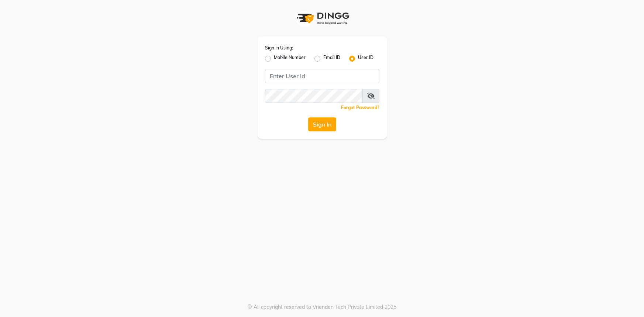 Image resolution: width=644 pixels, height=317 pixels. I want to click on label: Sign In Using:, so click(279, 48).